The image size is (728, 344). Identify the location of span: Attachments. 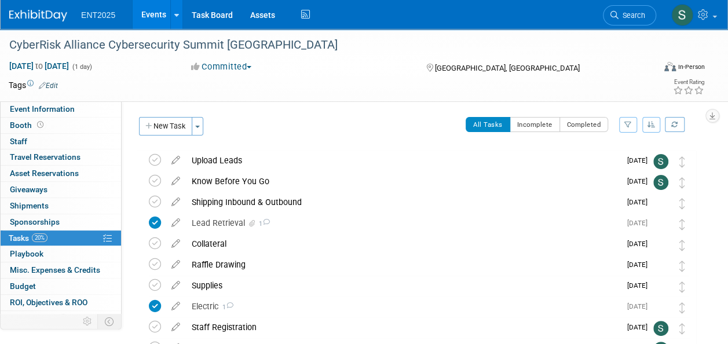
(39, 319).